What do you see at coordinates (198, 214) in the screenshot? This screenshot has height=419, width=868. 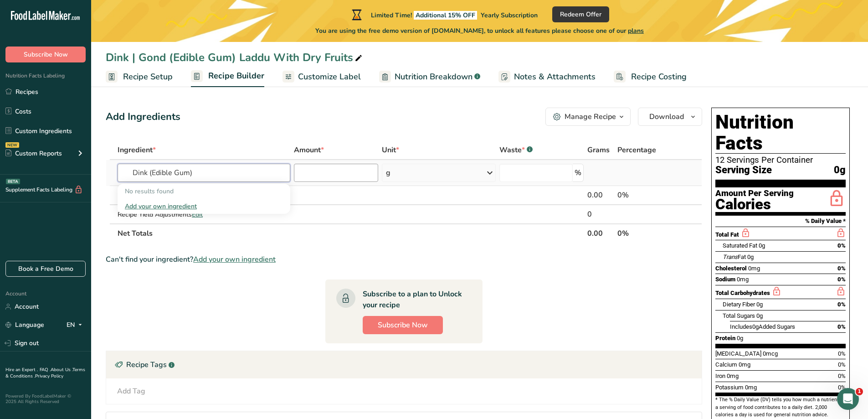 I see `span: Edit` at bounding box center [198, 214].